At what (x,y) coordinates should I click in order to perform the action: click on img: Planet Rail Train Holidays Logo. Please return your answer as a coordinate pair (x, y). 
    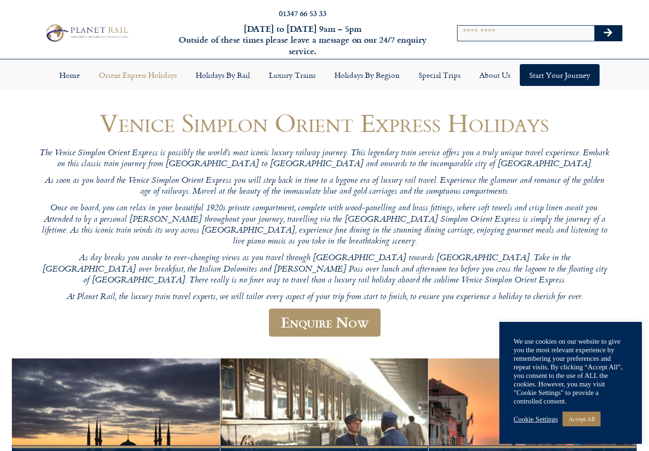
    Looking at the image, I should click on (86, 33).